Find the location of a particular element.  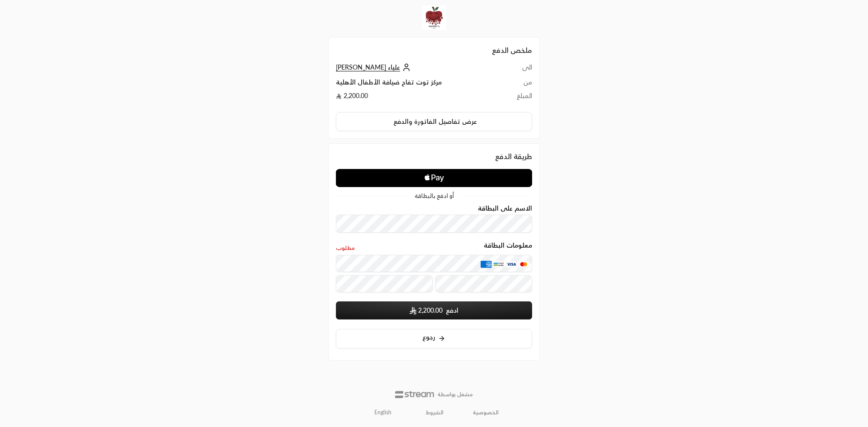

img: AMEX is located at coordinates (486, 264).